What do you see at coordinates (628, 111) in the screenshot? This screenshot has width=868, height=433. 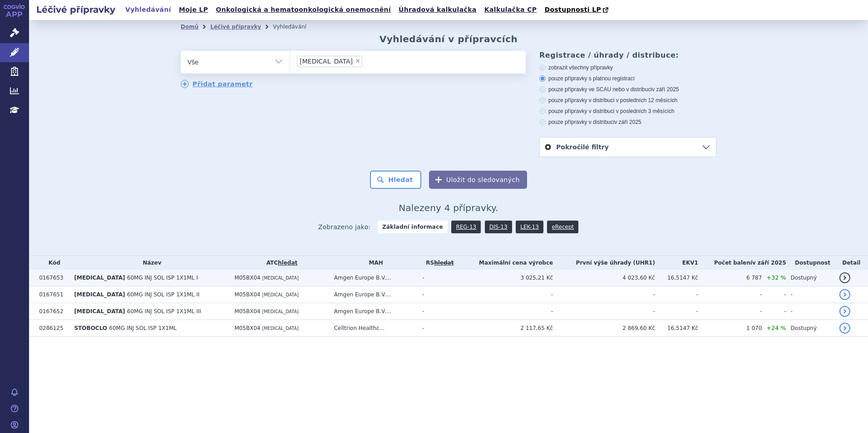 I see `label: pouze přípravky v distribuci v posledních 3 měsících` at bounding box center [628, 111].